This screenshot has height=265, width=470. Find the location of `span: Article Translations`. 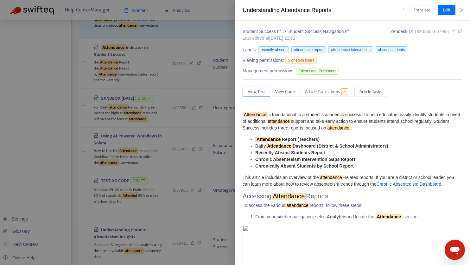

span: Article Translations is located at coordinates (323, 92).